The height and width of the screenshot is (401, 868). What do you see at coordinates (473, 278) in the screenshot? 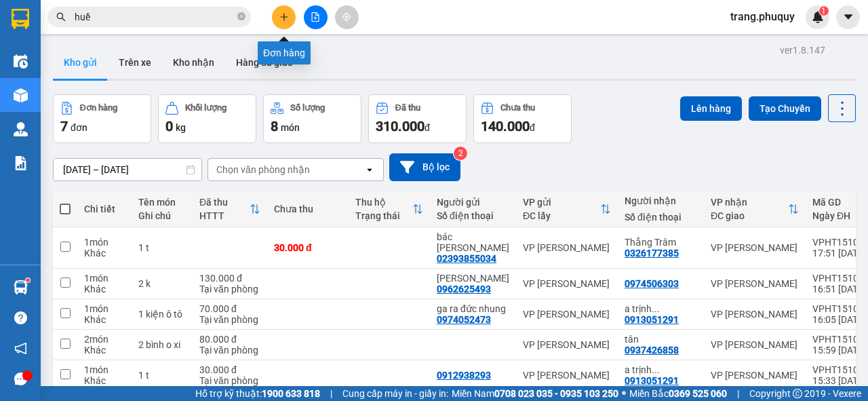
I see `div: văn hưng` at bounding box center [473, 278].